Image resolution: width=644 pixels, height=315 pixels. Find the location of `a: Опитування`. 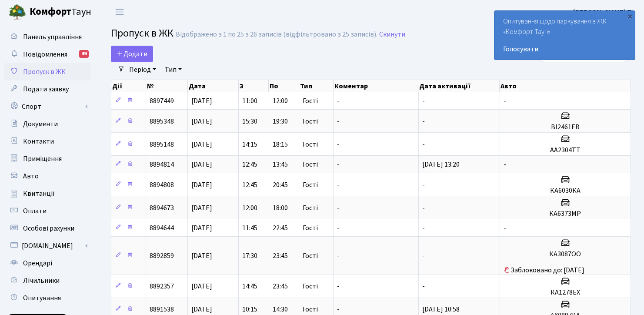

a: Опитування is located at coordinates (48, 298).